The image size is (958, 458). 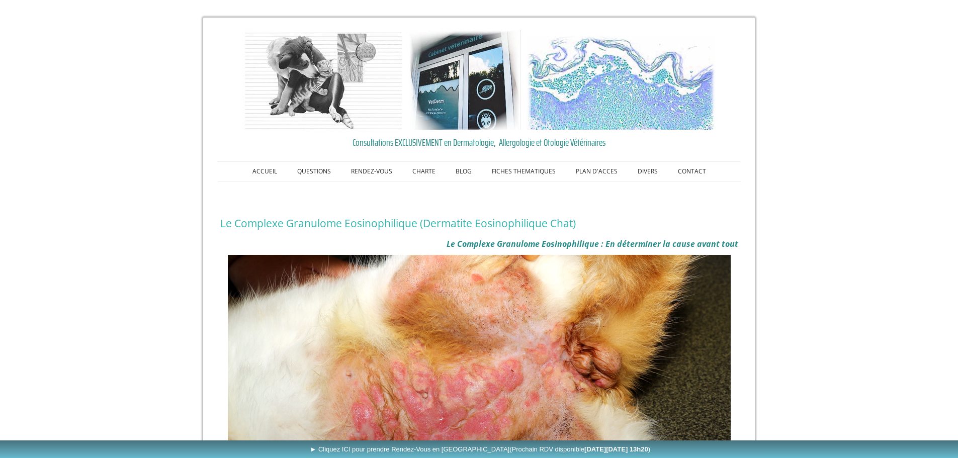 I want to click on a: FICHES THEMATIQUES, so click(x=523, y=171).